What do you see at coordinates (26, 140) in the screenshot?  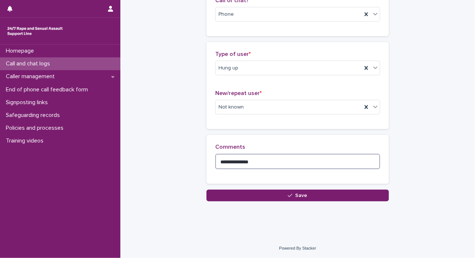 I see `p: Training videos` at bounding box center [26, 140].